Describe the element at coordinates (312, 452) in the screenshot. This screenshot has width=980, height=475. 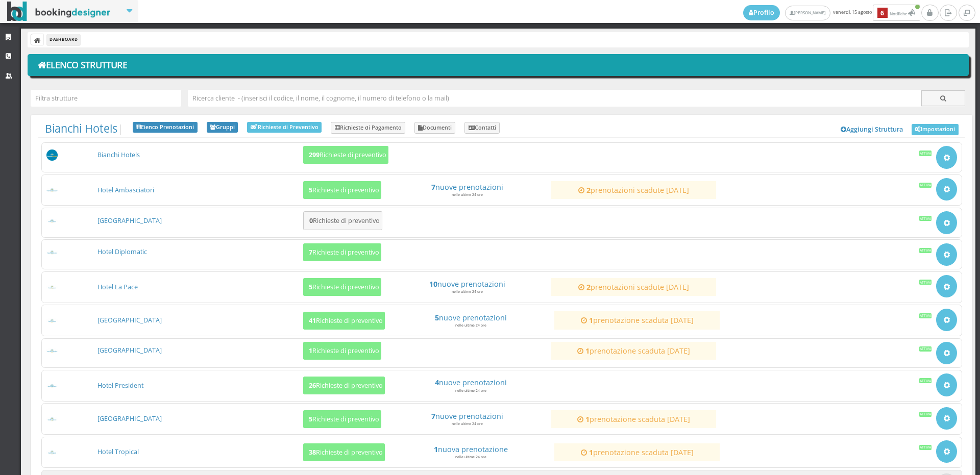
I see `b: 38` at that location.